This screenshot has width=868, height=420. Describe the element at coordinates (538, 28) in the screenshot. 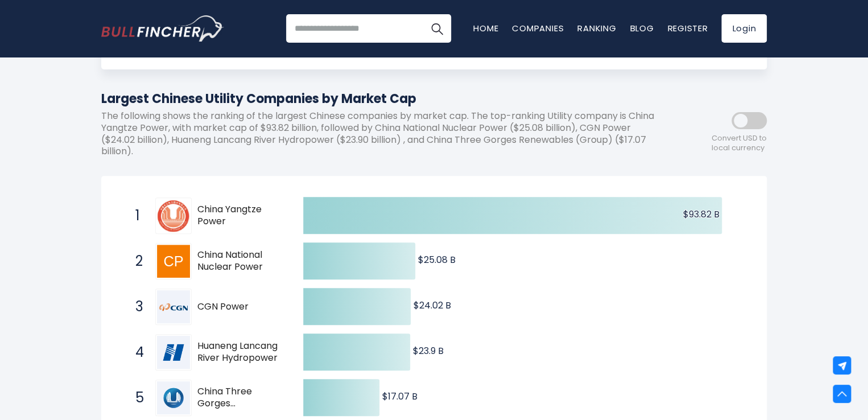

I see `a: Companies` at that location.